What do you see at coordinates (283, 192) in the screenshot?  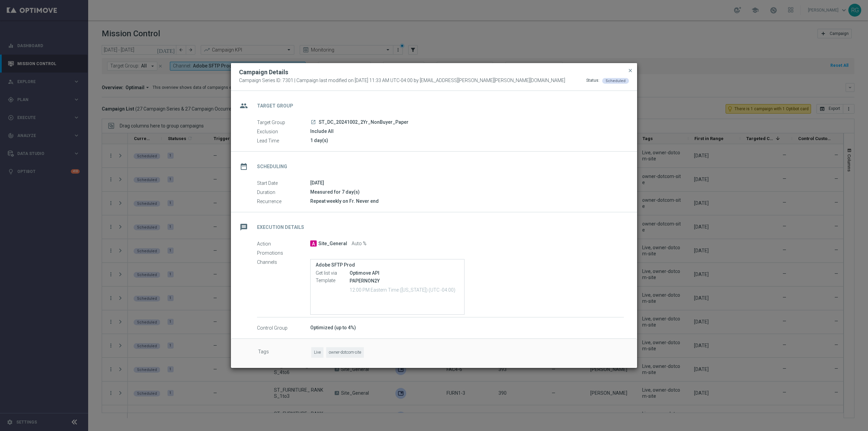 I see `label: Duration` at bounding box center [283, 192].